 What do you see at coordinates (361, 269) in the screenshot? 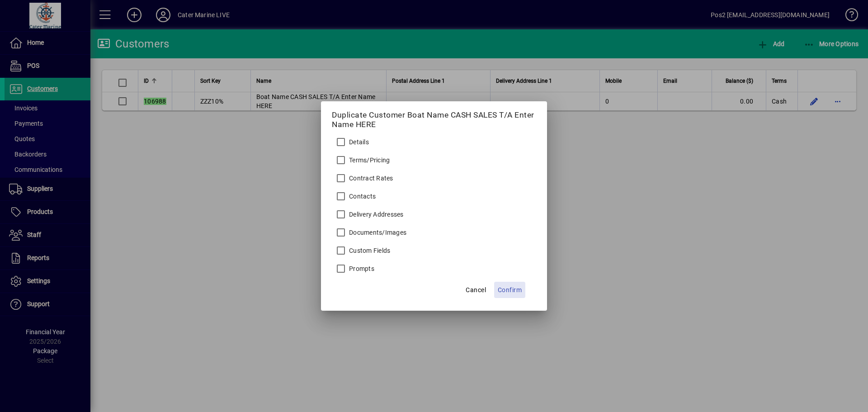
I see `label: Prompts` at bounding box center [361, 269].